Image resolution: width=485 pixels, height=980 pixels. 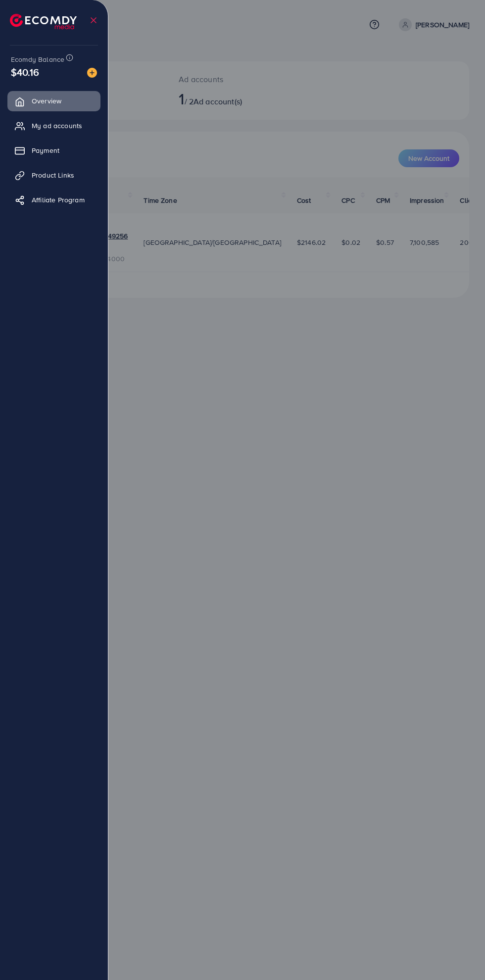 What do you see at coordinates (47, 101) in the screenshot?
I see `span: Overview` at bounding box center [47, 101].